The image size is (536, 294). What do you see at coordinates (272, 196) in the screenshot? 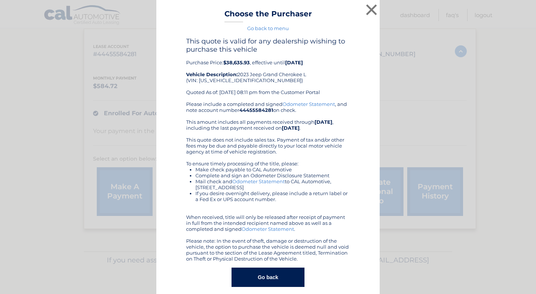
I see `li: If you desire overnight delivery, please include a return label or a Fed Ex or UPS account number.` at bounding box center [272, 196].